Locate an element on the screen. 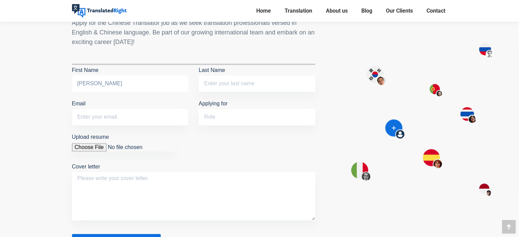 The height and width of the screenshot is (237, 519). label: Upload resume is located at coordinates (123, 142).